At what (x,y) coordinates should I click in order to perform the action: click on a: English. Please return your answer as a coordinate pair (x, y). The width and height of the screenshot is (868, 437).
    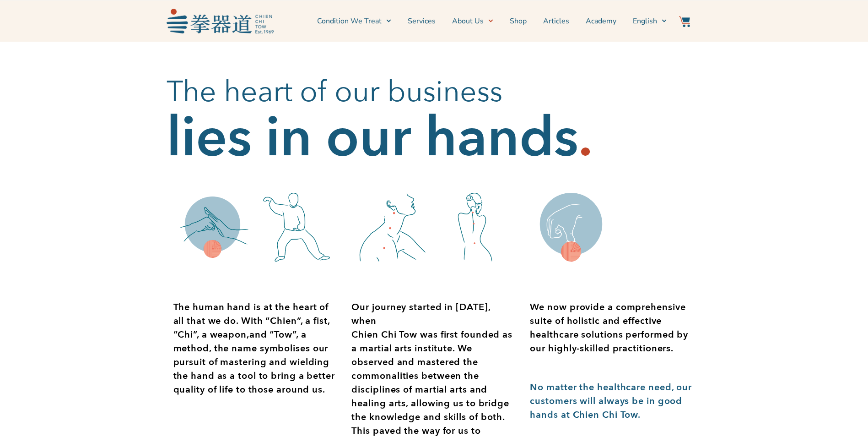
    Looking at the image, I should click on (650, 21).